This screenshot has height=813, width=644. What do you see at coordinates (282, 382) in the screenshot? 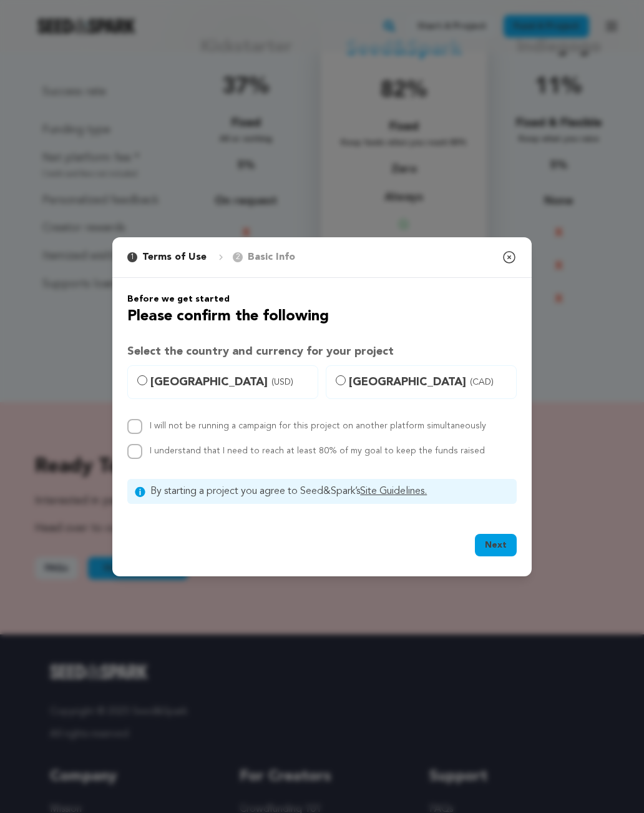
I see `span: (USD)` at bounding box center [282, 382].